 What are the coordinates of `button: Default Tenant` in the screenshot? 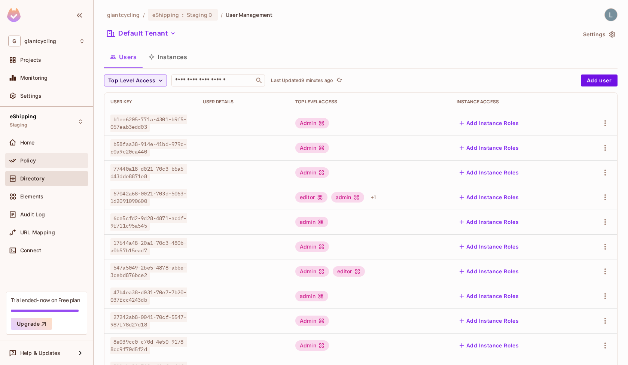 It's located at (141, 33).